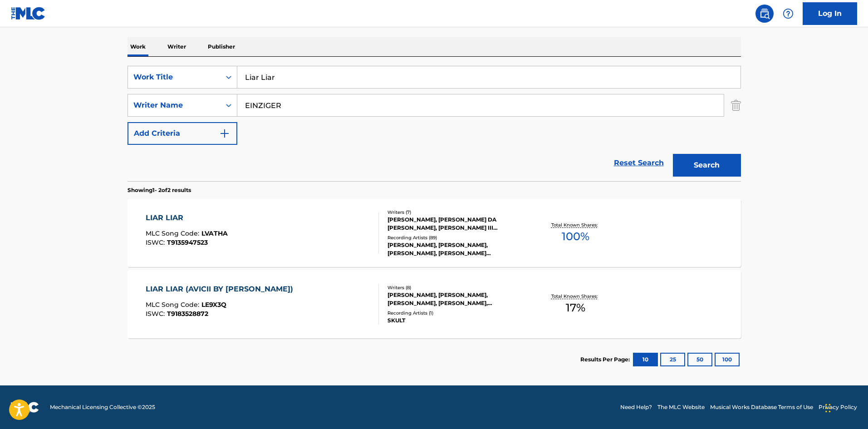 The height and width of the screenshot is (429, 868). Describe the element at coordinates (186, 218) in the screenshot. I see `div: LIAR LIAR` at that location.